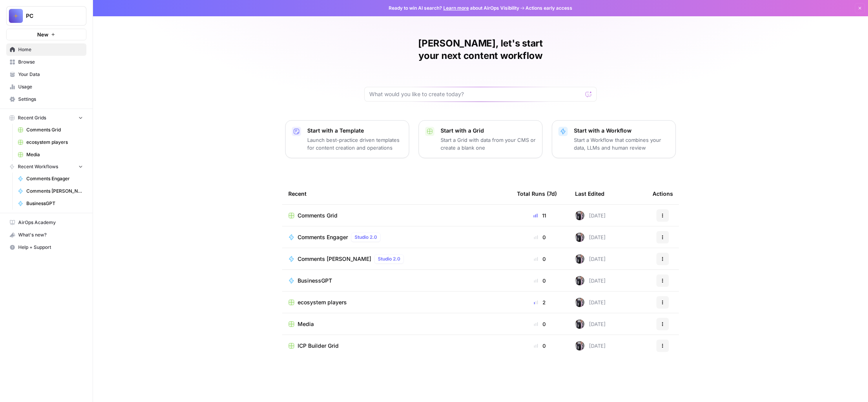 This screenshot has height=402, width=868. What do you see at coordinates (46, 50) in the screenshot?
I see `a: Home` at bounding box center [46, 50].